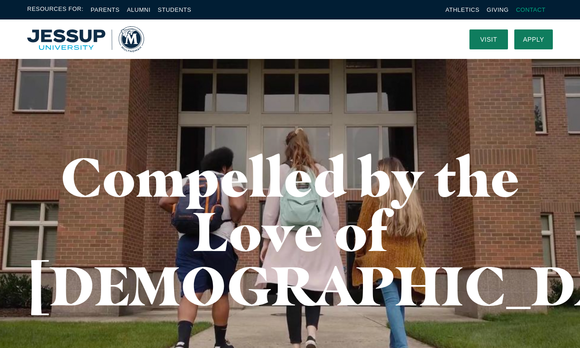 The height and width of the screenshot is (348, 580). Describe the element at coordinates (488, 39) in the screenshot. I see `a: Visit` at that location.